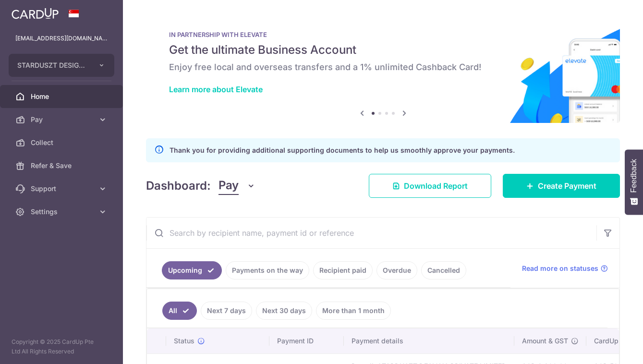 The image size is (643, 364). What do you see at coordinates (429, 341) in the screenshot?
I see `th: Payment details` at bounding box center [429, 341].